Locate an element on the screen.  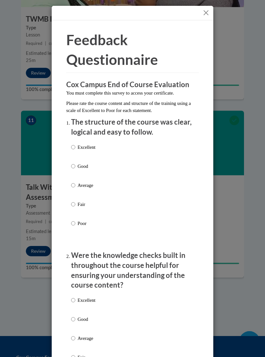
input: Poor is located at coordinates (73, 224).